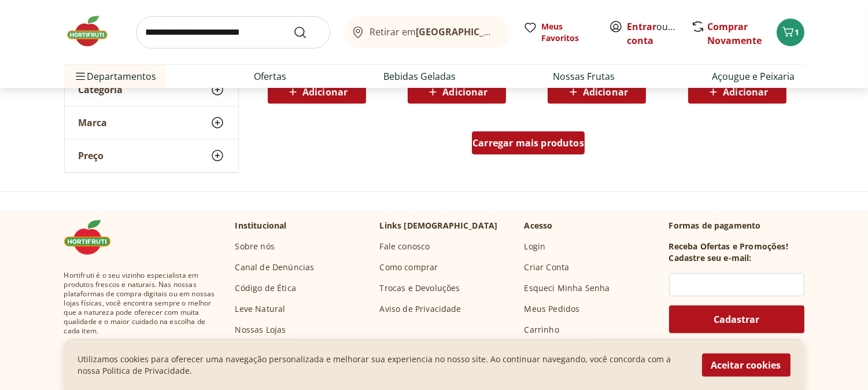 The height and width of the screenshot is (390, 868). I want to click on button: Submit Search, so click(307, 32).